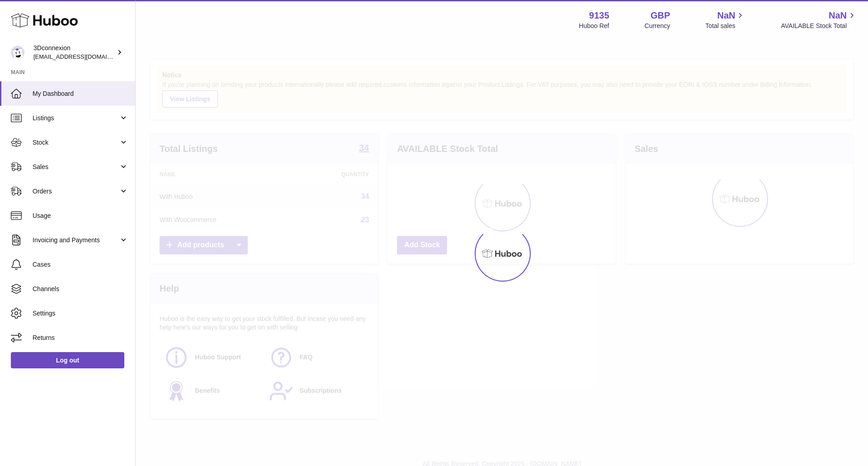 This screenshot has width=868, height=466. I want to click on span: Channels, so click(80, 289).